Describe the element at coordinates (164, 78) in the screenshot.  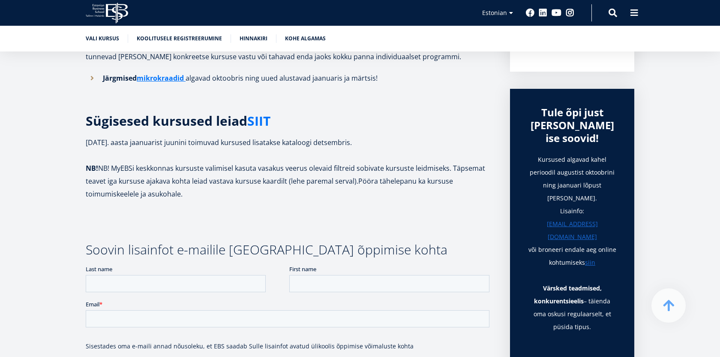
I see `a: ikrokraadid` at that location.